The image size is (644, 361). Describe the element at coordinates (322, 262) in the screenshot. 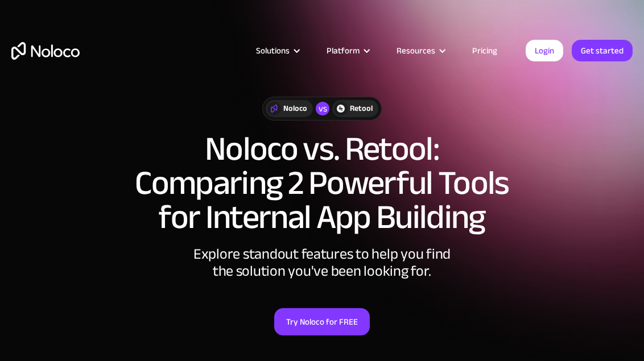

I see `div: Explore standout features to help you find the solution you've been looking for.` at that location.